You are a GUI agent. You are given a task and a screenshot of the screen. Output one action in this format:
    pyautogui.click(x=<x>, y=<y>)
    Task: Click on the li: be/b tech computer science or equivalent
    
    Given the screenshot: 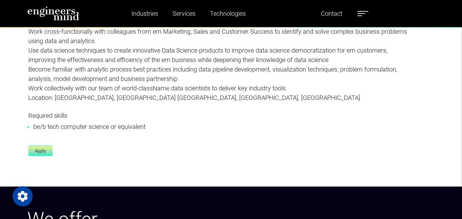 What is the action you would take?
    pyautogui.click(x=221, y=126)
    